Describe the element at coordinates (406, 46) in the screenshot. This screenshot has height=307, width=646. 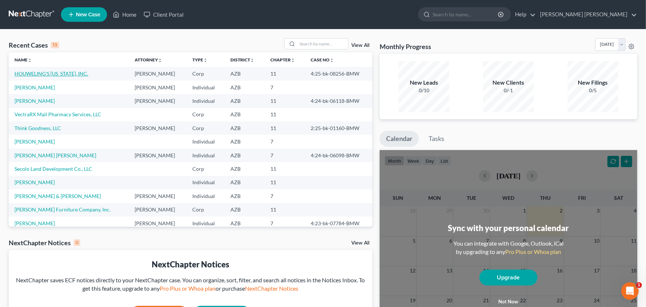
I see `h3: Monthly Progress` at that location.